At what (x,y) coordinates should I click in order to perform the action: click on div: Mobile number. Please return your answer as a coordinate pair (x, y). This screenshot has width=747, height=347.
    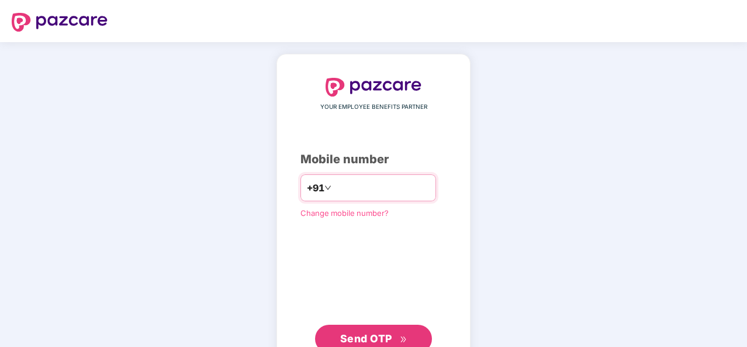
    Looking at the image, I should click on (374, 159).